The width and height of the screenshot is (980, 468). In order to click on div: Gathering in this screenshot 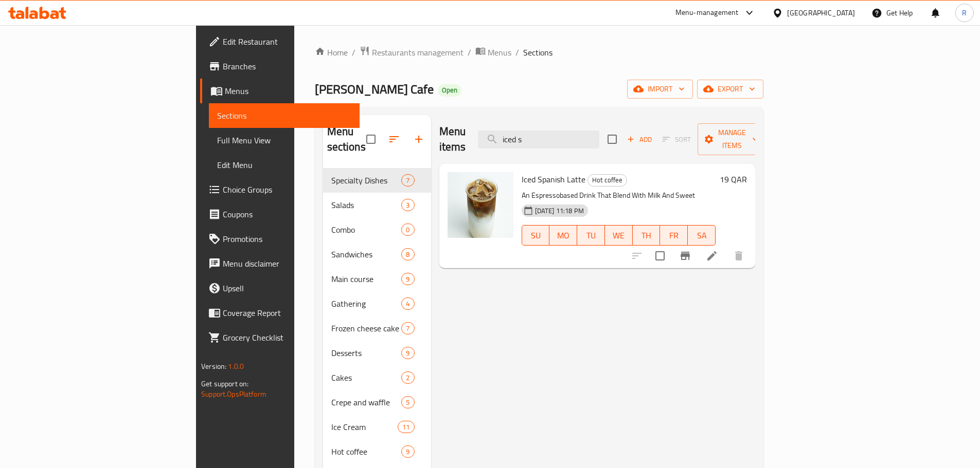, I will do `click(366, 304)`.